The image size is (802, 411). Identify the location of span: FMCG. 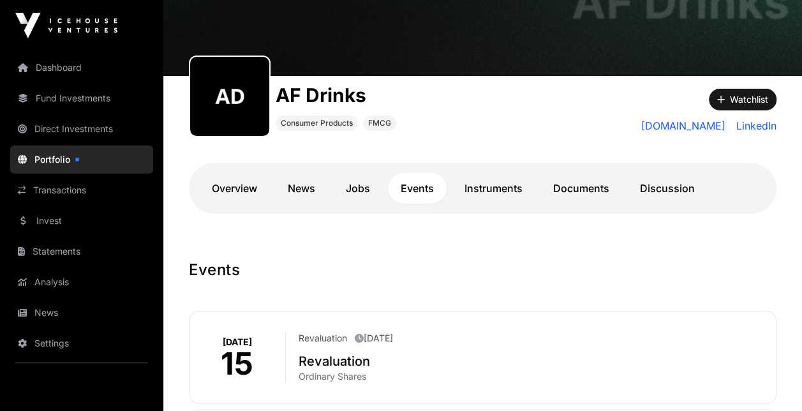
(380, 123).